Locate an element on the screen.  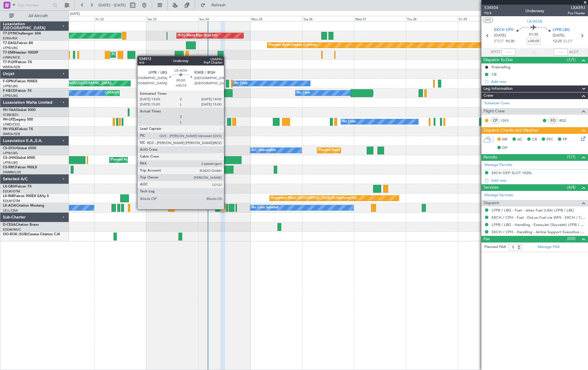
div: Thu 28 is located at coordinates (431, 19).